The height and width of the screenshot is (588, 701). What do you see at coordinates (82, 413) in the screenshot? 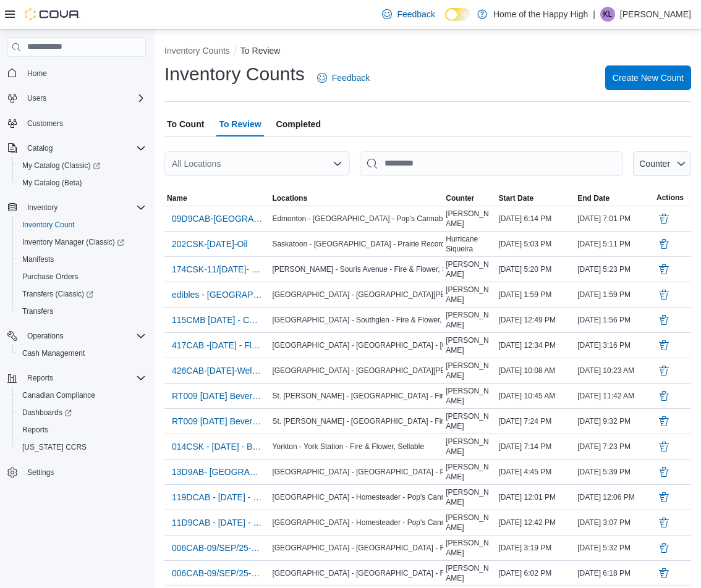
I see `span: Dashboards` at bounding box center [82, 413].